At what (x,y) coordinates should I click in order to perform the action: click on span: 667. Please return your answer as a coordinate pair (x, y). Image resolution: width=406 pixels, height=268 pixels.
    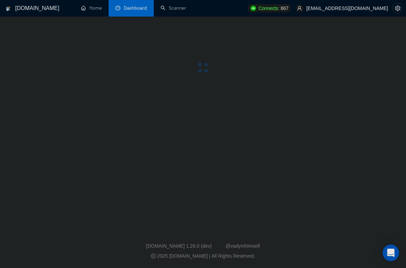
    Looking at the image, I should click on (284, 8).